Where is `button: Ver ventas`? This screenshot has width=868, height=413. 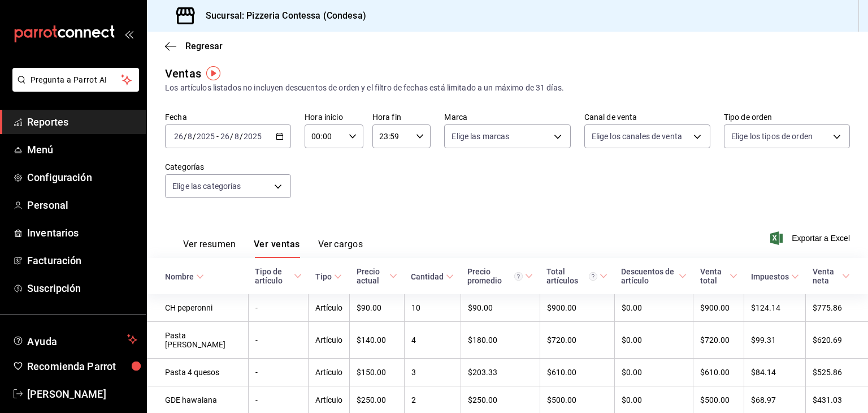 button: Ver ventas is located at coordinates (277, 248).